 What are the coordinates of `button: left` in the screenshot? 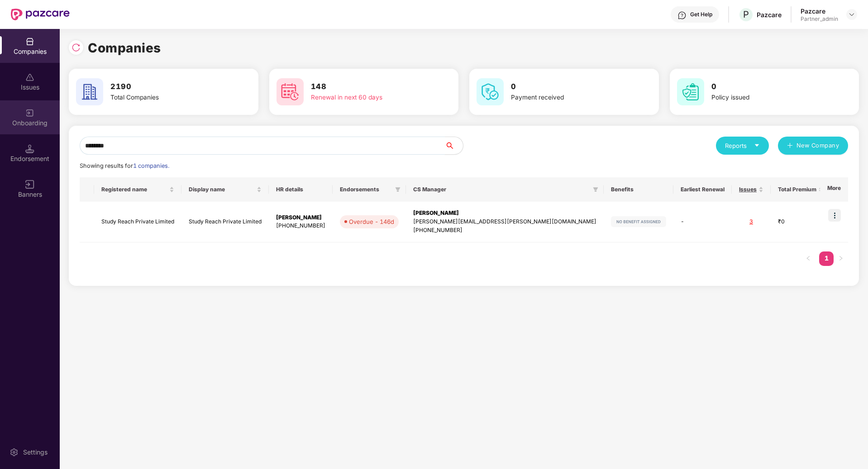 It's located at (808, 258).